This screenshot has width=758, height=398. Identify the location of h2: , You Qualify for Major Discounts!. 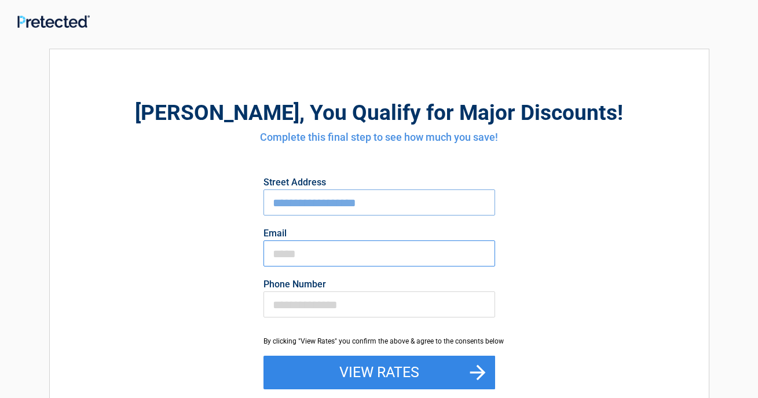
(379, 112).